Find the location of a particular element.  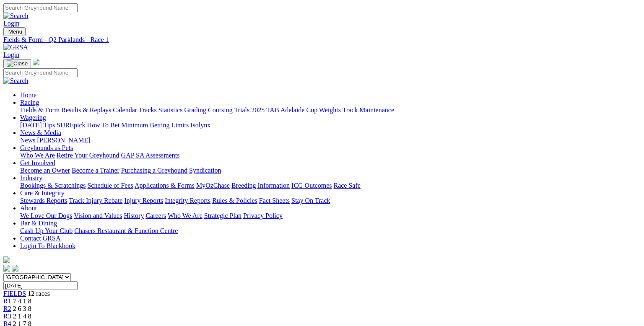

a: SUREpick is located at coordinates (71, 125).